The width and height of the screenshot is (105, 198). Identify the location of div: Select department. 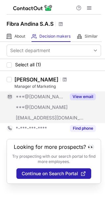
(30, 50).